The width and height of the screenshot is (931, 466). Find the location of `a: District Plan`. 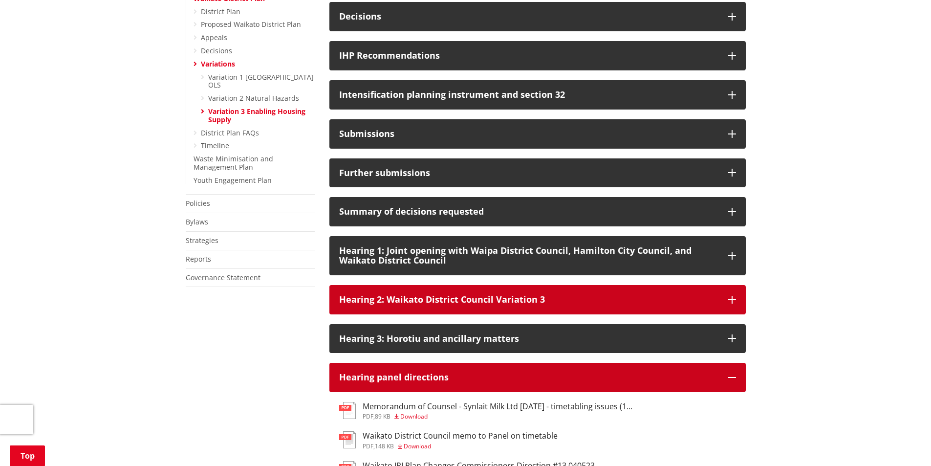

a: District Plan is located at coordinates (220, 11).